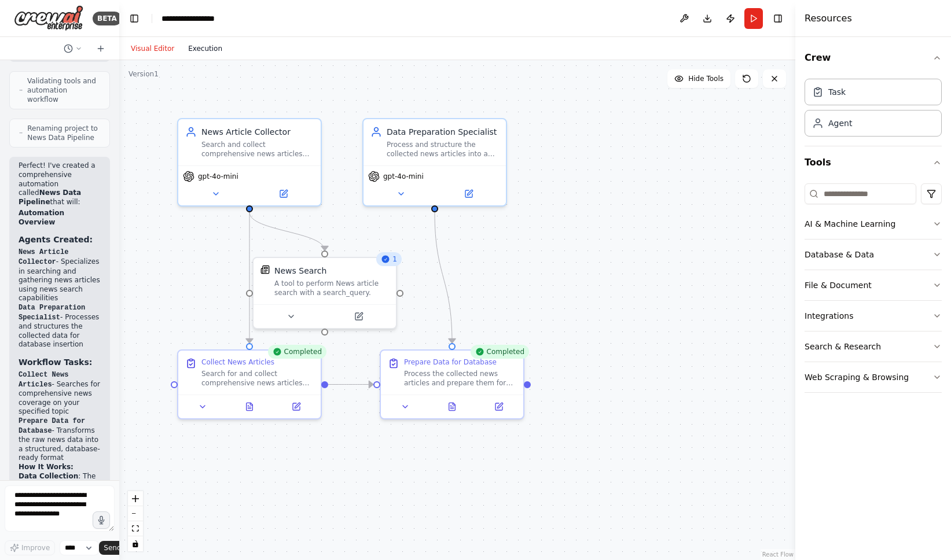 Image resolution: width=951 pixels, height=560 pixels. Describe the element at coordinates (873, 57) in the screenshot. I see `button: Crew` at that location.